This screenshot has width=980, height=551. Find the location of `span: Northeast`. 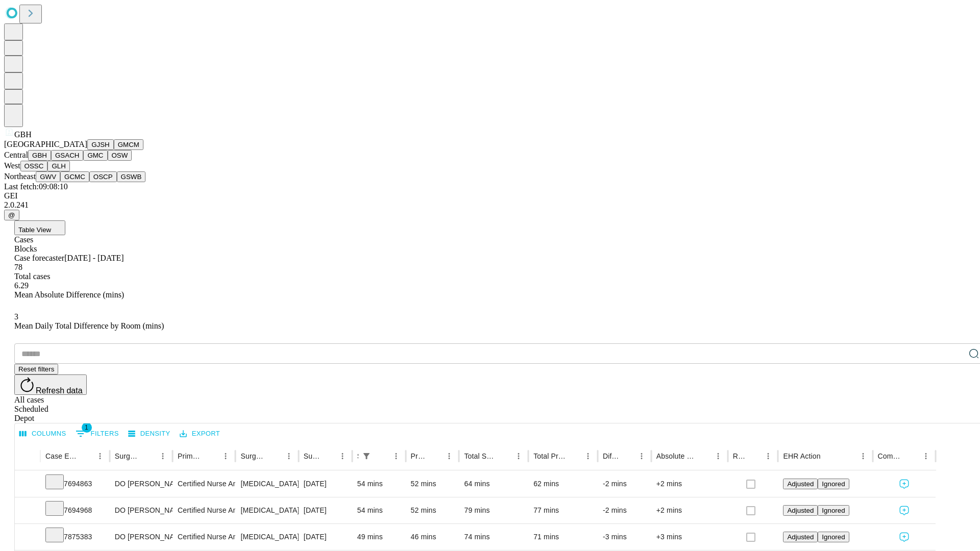

span: Northeast is located at coordinates (20, 176).